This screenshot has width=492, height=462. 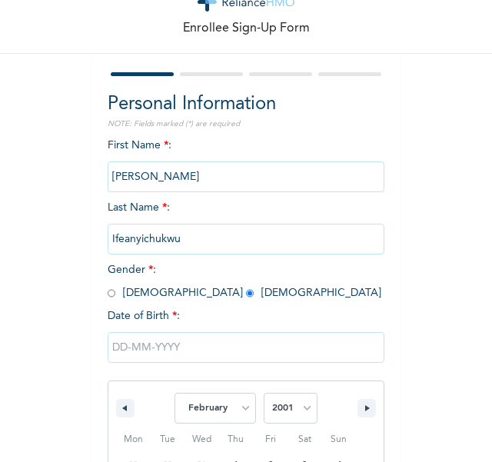 What do you see at coordinates (144, 316) in the screenshot?
I see `span: Date of Birth :` at bounding box center [144, 316].